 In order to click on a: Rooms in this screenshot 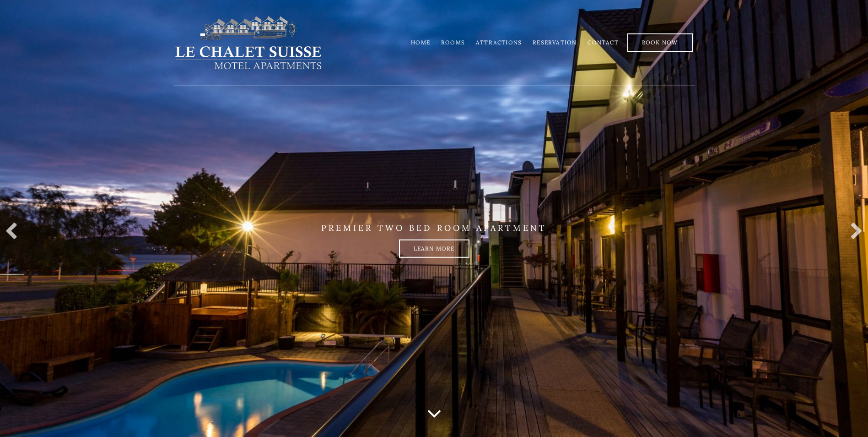, I will do `click(453, 42)`.